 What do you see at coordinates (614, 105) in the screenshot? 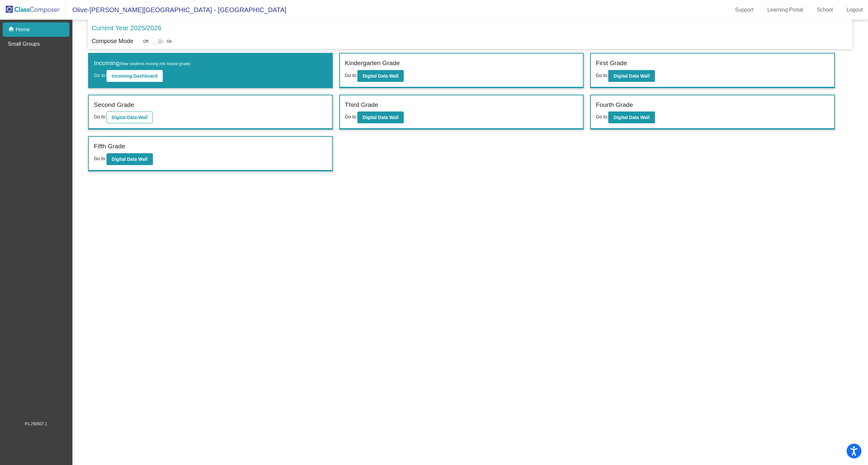
I see `label: Fourth Grade` at bounding box center [614, 105].